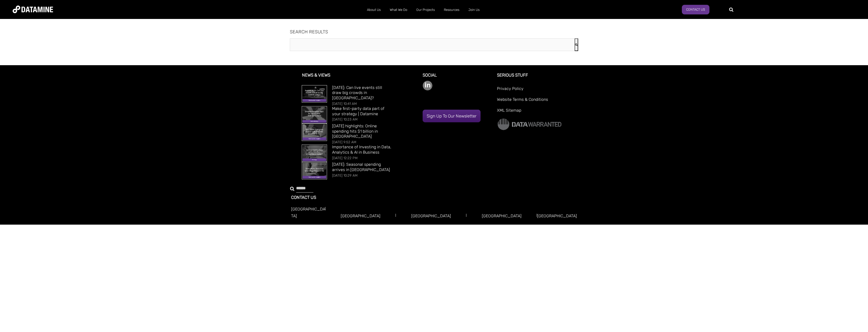  I want to click on a: What We Do, so click(398, 10).